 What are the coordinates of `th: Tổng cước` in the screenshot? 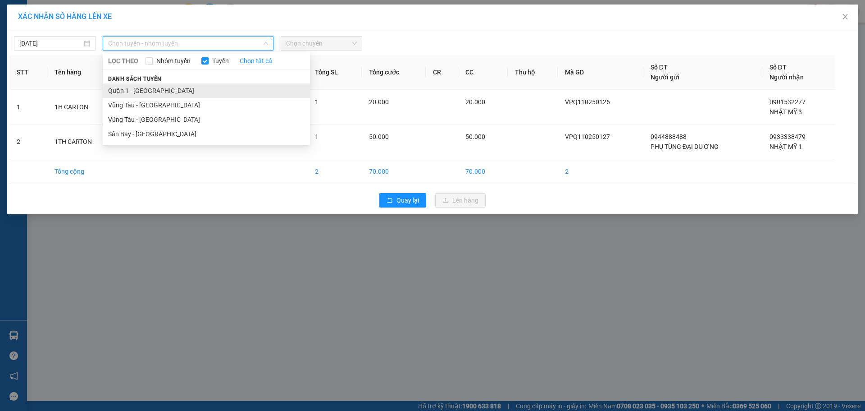 It's located at (394, 72).